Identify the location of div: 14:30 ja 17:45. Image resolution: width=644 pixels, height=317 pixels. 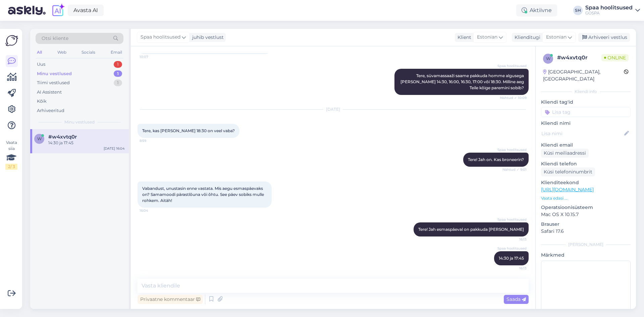
(86, 143).